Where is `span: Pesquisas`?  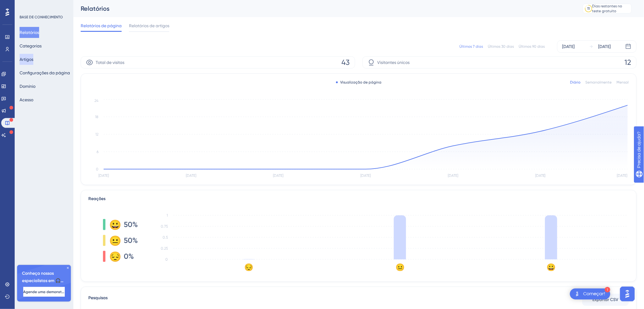 span: Pesquisas is located at coordinates (98, 300).